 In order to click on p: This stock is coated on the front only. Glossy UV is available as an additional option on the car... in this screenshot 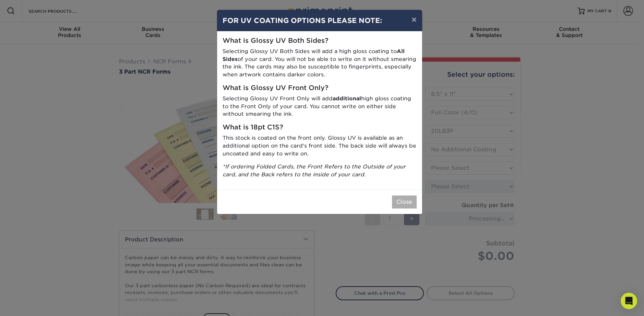, I will do `click(320, 146)`.